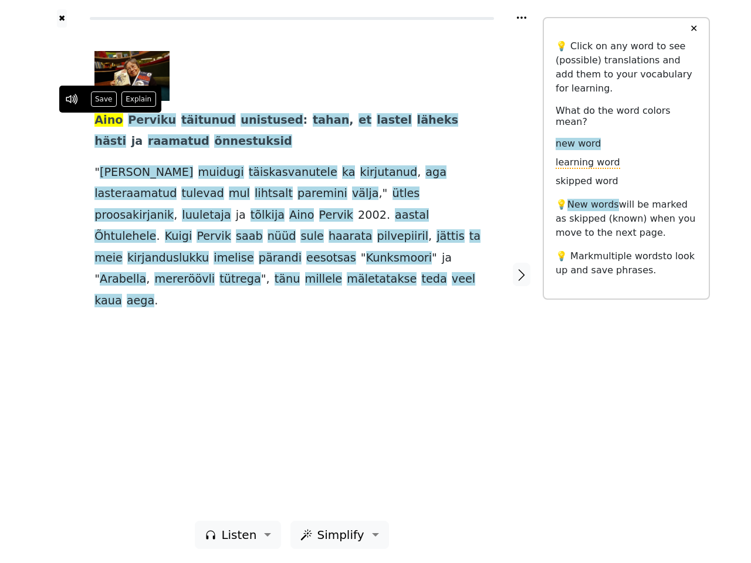  I want to click on span: ka, so click(349, 173).